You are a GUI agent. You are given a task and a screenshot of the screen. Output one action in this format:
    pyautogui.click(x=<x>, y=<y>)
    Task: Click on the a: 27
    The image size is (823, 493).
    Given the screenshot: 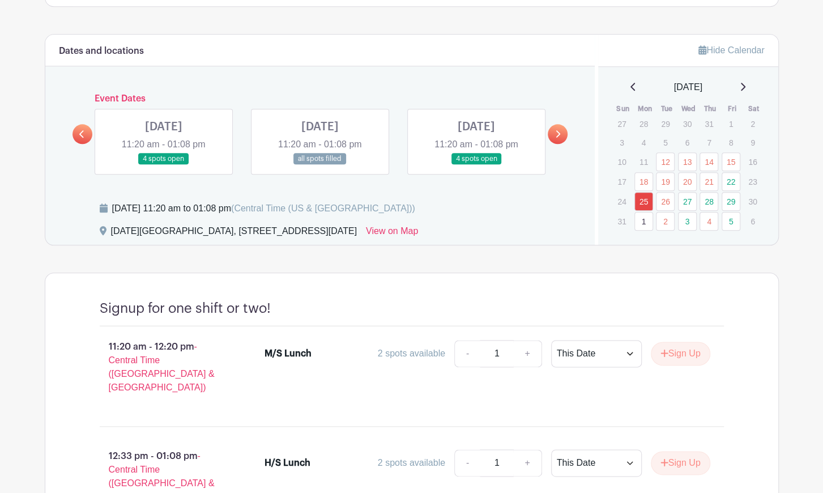 What is the action you would take?
    pyautogui.click(x=687, y=201)
    